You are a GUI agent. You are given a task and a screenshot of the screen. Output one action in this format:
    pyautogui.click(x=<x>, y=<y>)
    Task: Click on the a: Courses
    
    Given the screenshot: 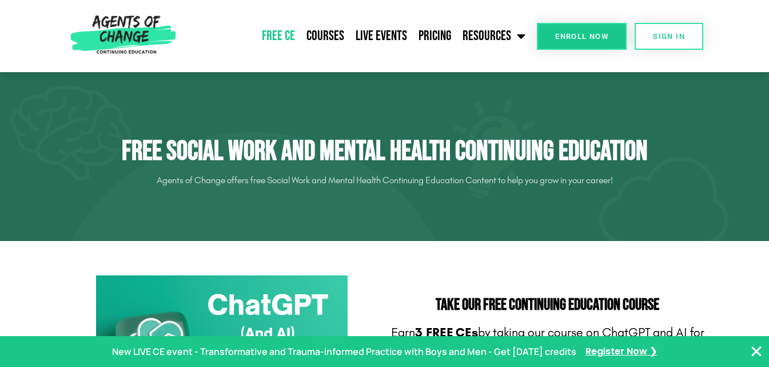 What is the action you would take?
    pyautogui.click(x=325, y=36)
    